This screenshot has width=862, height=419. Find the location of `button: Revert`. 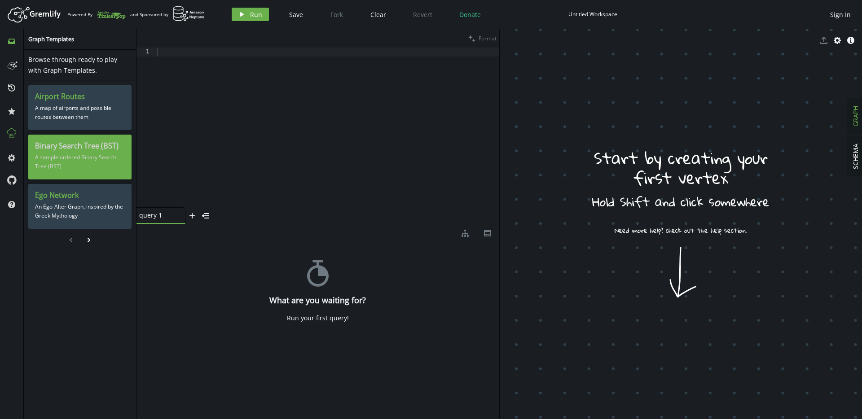

button: Revert is located at coordinates (422, 14).